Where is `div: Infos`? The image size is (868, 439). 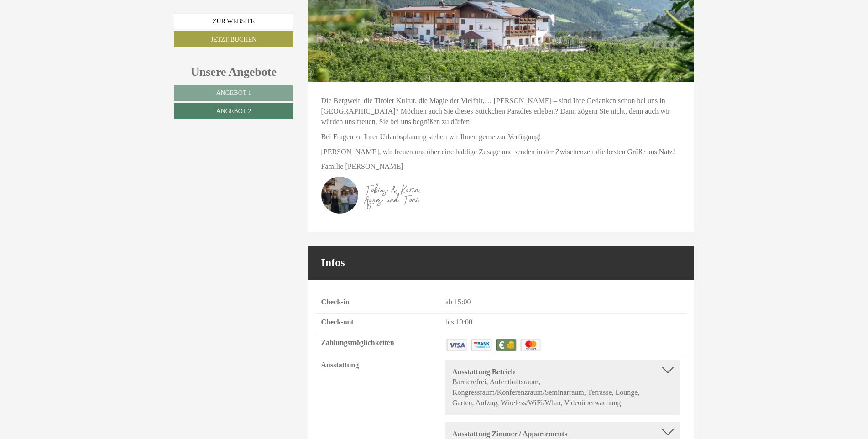
div: Infos is located at coordinates (501, 262).